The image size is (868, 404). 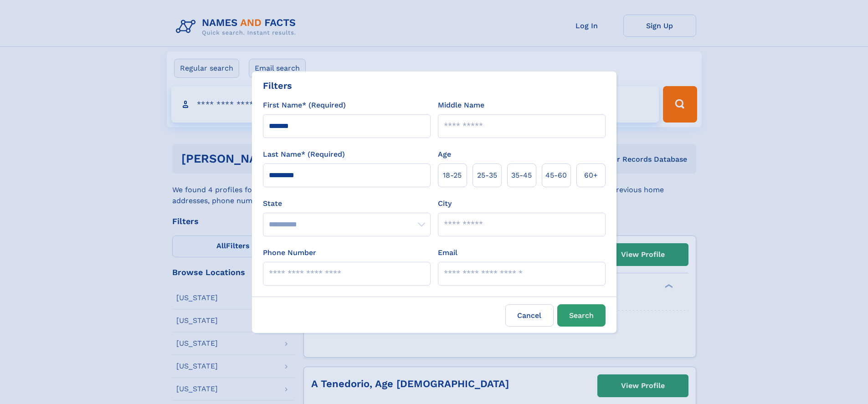 I want to click on label: Age, so click(x=444, y=155).